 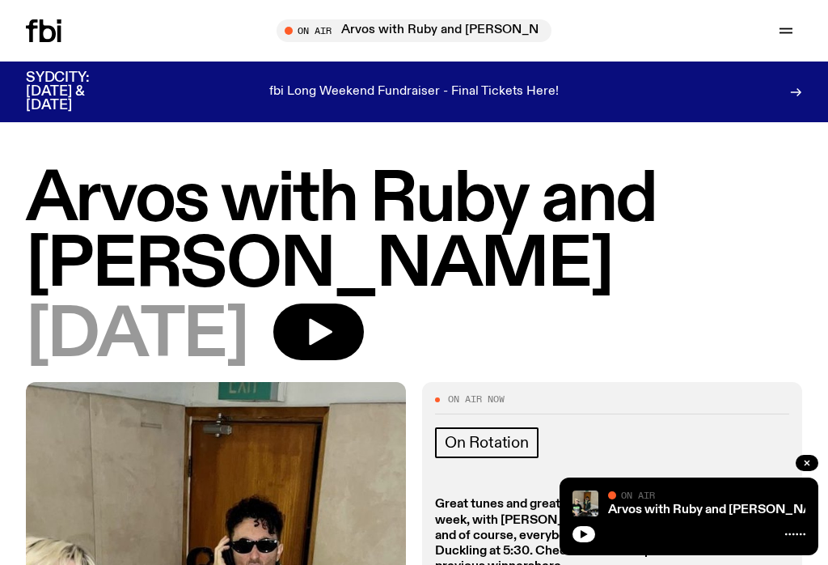 I want to click on img: Ruby wears a Collarbones t shirt and pretends to play the DJ decks, Al sings into a pringles can...., so click(x=586, y=503).